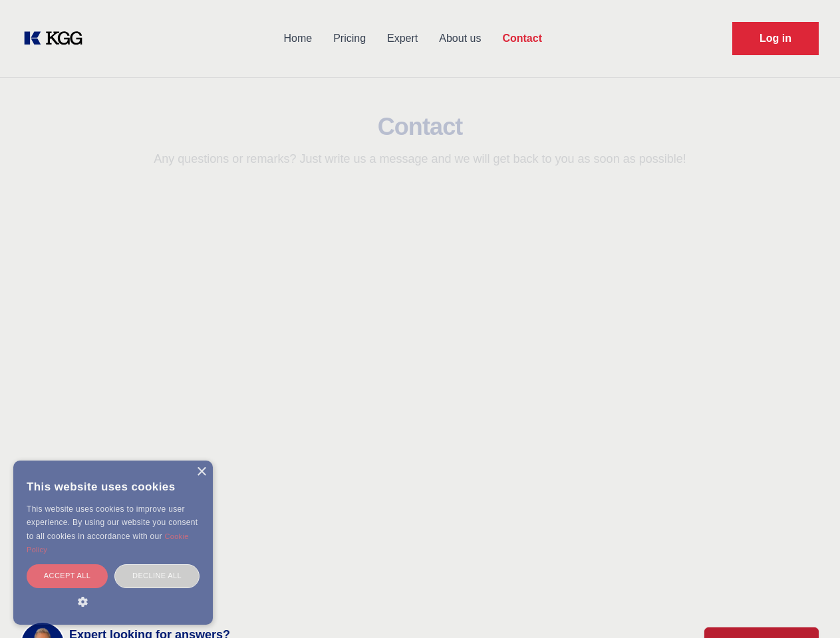 The height and width of the screenshot is (638, 840). Describe the element at coordinates (776, 38) in the screenshot. I see `a: Request Demo` at that location.